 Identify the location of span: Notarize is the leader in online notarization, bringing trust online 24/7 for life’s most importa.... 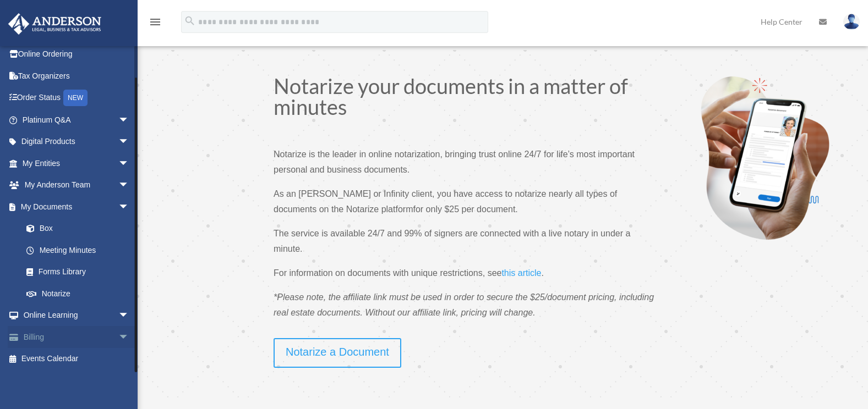
(454, 162).